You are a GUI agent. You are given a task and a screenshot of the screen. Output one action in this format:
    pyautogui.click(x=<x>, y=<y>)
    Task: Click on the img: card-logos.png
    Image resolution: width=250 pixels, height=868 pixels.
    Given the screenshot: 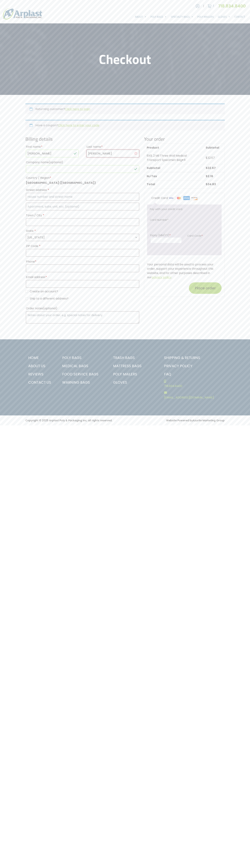 What is the action you would take?
    pyautogui.click(x=183, y=198)
    